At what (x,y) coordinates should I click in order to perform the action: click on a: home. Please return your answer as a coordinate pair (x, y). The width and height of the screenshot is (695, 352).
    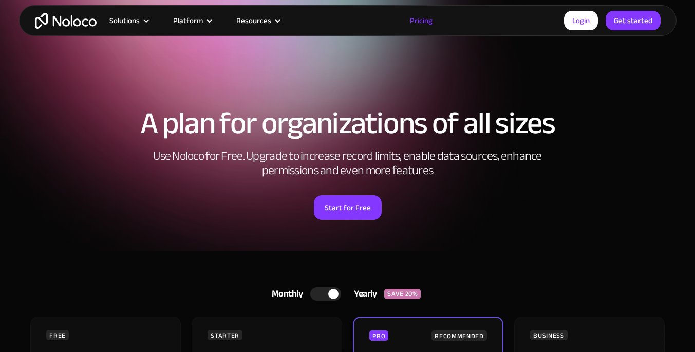
    Looking at the image, I should click on (66, 21).